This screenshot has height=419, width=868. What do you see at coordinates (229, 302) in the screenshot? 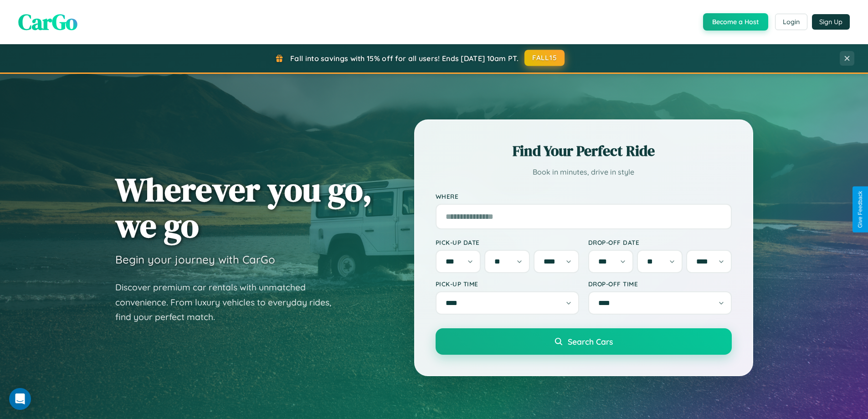
I see `p: Discover premium car rentals with unmatched convenience. From luxury vehicles to everyday rides, ...` at bounding box center [229, 302].